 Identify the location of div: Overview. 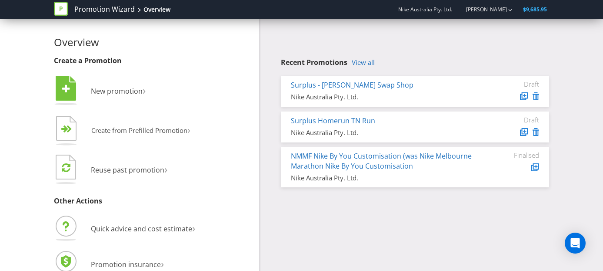
(157, 10).